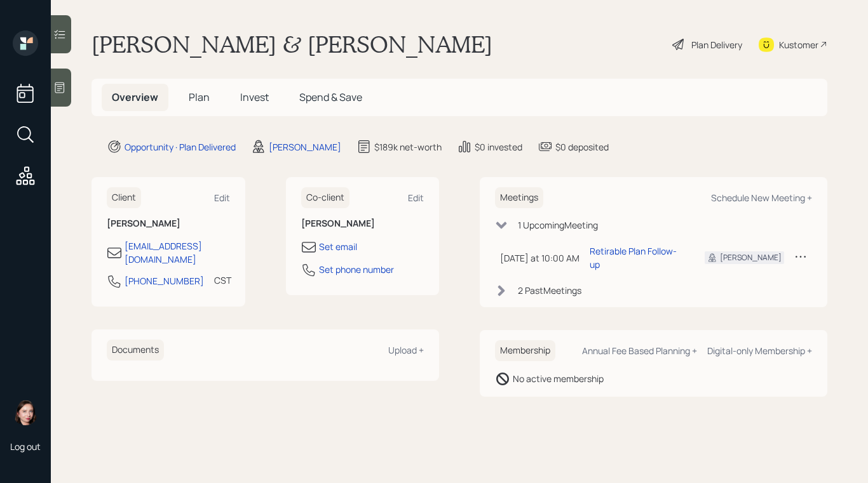  Describe the element at coordinates (222, 280) in the screenshot. I see `div: CST` at that location.